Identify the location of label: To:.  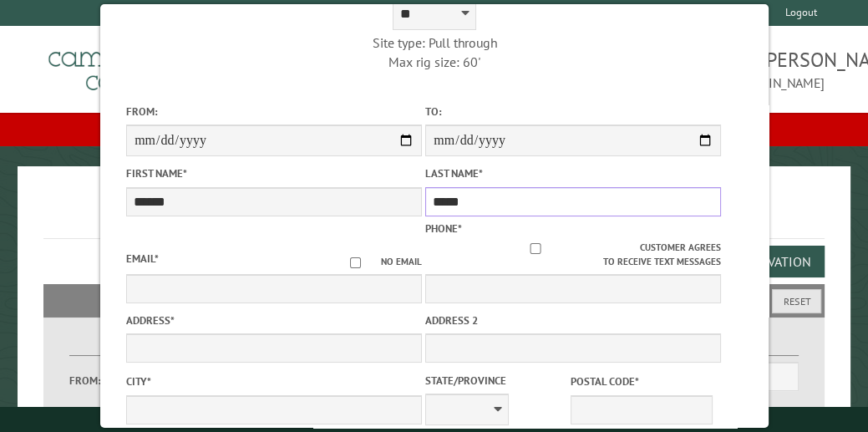
(572, 111).